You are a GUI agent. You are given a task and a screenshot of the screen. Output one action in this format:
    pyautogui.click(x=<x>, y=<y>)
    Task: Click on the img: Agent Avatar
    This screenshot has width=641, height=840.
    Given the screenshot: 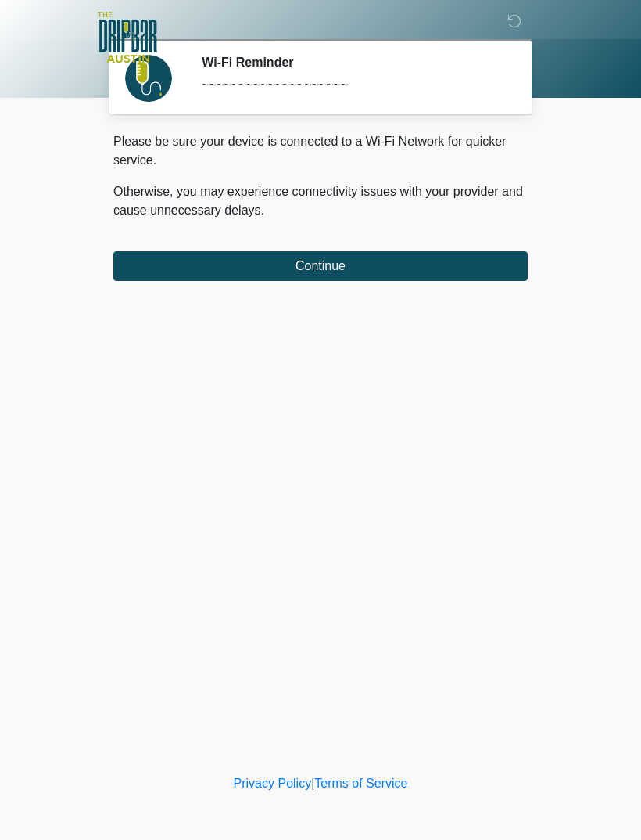 What is the action you would take?
    pyautogui.click(x=148, y=78)
    